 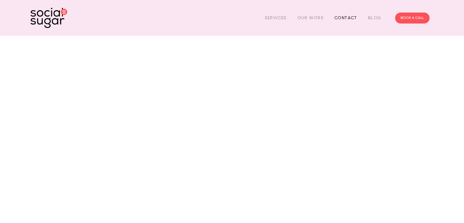 What do you see at coordinates (276, 18) in the screenshot?
I see `a: Services` at bounding box center [276, 18].